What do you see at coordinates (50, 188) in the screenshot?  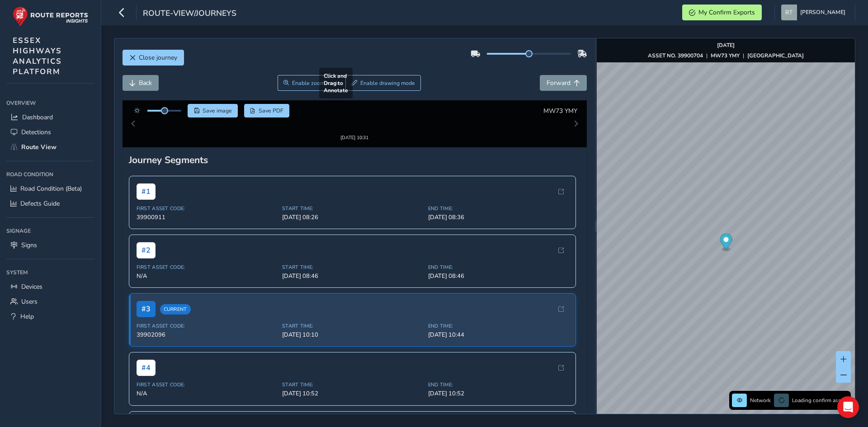 I see `a: Road Condition (Beta)` at bounding box center [50, 188].